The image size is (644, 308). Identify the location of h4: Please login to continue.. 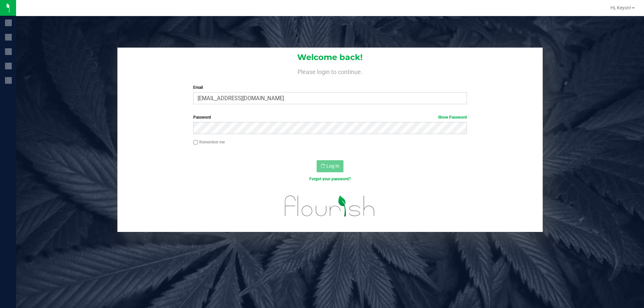
(330, 71).